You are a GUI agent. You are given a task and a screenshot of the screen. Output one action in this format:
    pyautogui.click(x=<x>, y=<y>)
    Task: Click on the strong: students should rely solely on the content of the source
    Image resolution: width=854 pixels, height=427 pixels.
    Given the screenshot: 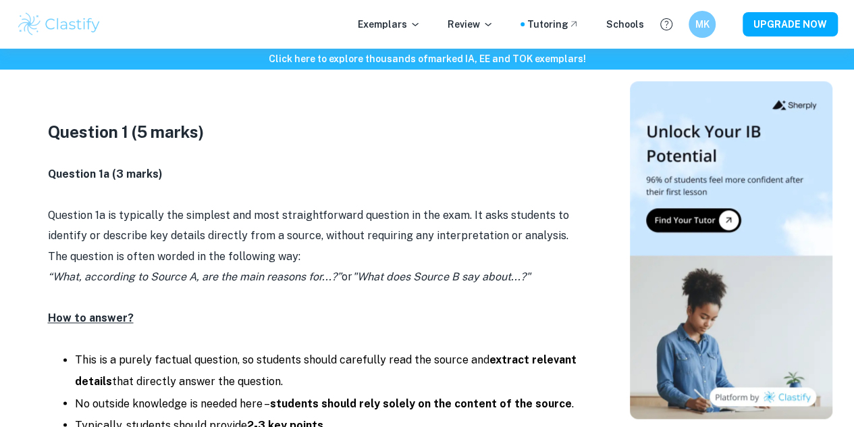 What is the action you would take?
    pyautogui.click(x=421, y=402)
    